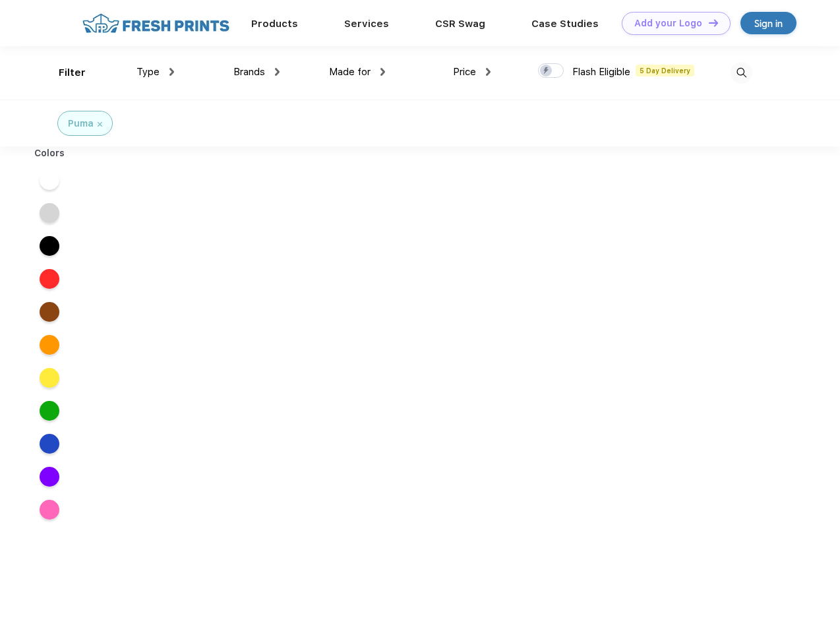 This screenshot has width=840, height=633. What do you see at coordinates (668, 23) in the screenshot?
I see `div: Add your Logo` at bounding box center [668, 23].